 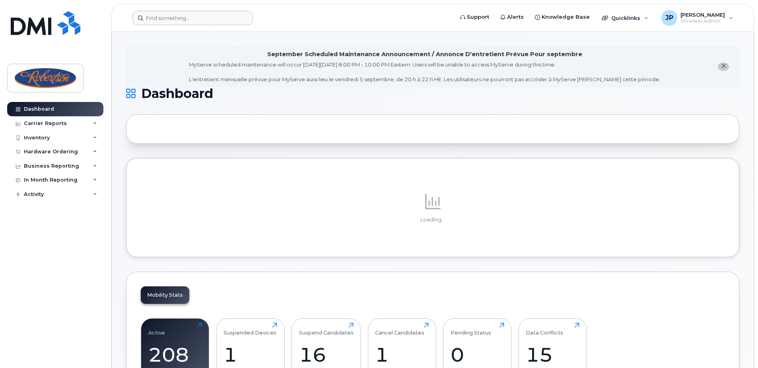 I want to click on div: Suspended Devices, so click(x=250, y=329).